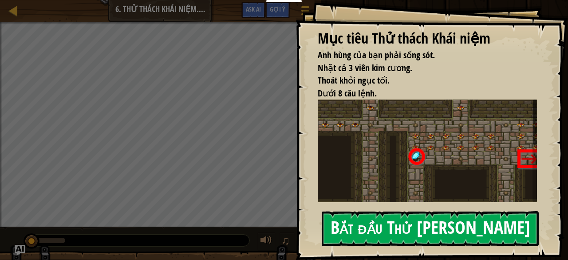 The height and width of the screenshot is (260, 568). I want to click on li: Anh hùng của bạn phải sống sót., so click(421, 55).